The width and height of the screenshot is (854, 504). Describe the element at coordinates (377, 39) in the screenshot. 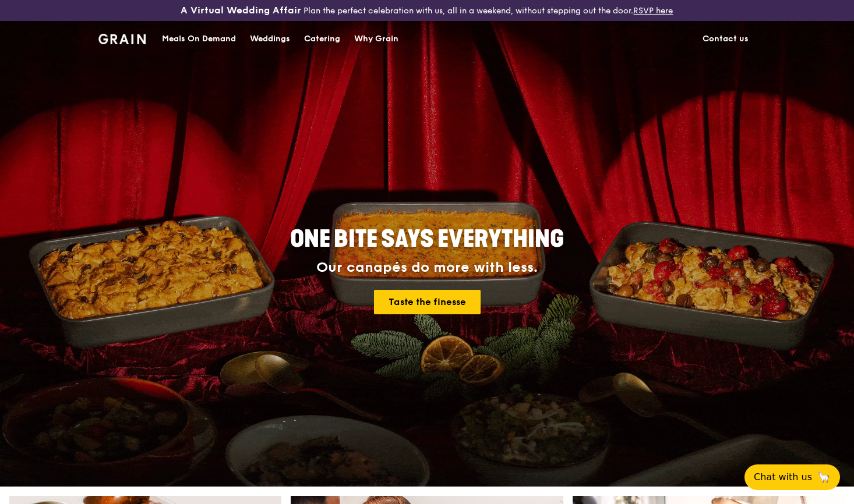

I see `div: Why Grain` at that location.